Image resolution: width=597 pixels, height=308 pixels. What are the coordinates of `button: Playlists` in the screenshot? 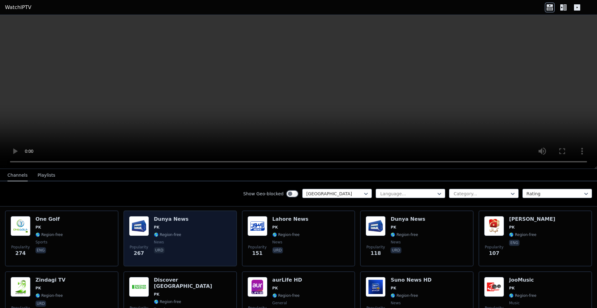 It's located at (46, 176).